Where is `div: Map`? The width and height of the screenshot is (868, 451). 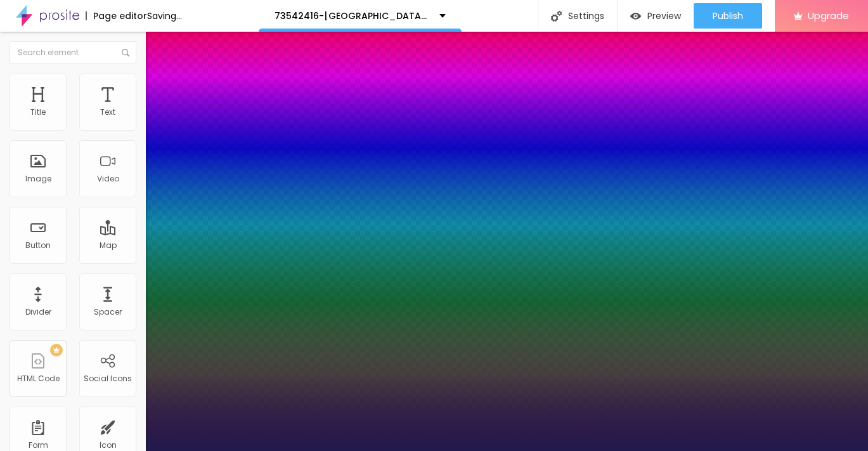 div: Map is located at coordinates (108, 245).